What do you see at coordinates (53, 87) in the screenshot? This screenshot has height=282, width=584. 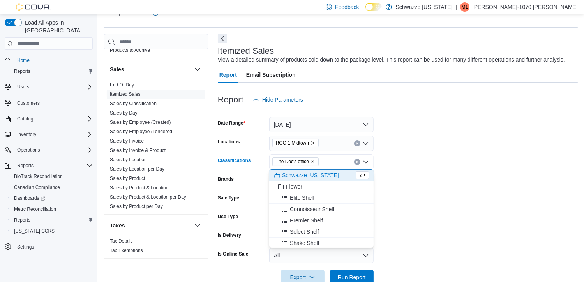 I see `span: Users` at bounding box center [53, 87].